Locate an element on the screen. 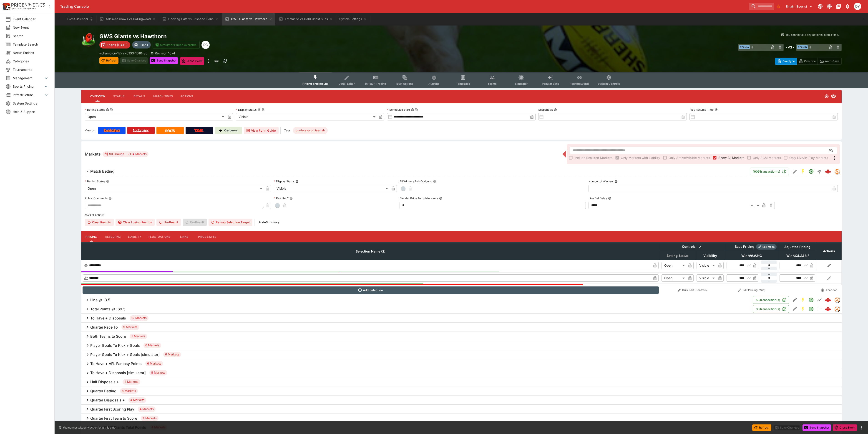 The image size is (868, 434). p: Blender Price Template Name is located at coordinates (419, 198).